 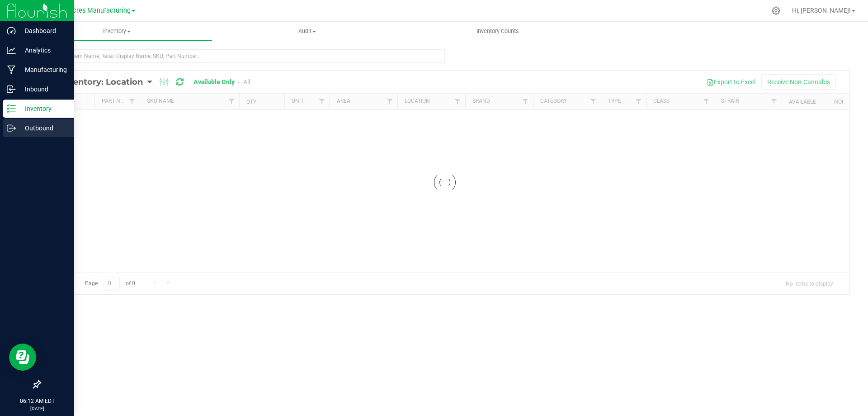 I want to click on a: Inventory, so click(x=116, y=31).